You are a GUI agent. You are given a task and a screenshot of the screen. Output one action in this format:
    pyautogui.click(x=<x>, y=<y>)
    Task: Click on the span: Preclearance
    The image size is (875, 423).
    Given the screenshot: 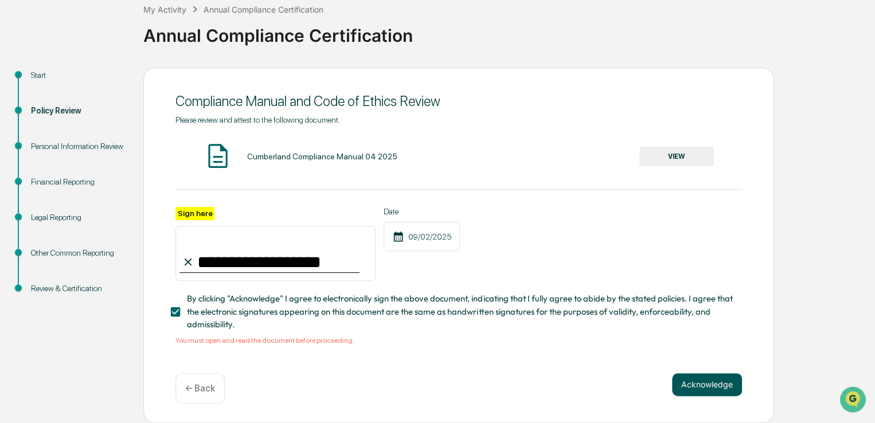 What is the action you would take?
    pyautogui.click(x=48, y=150)
    